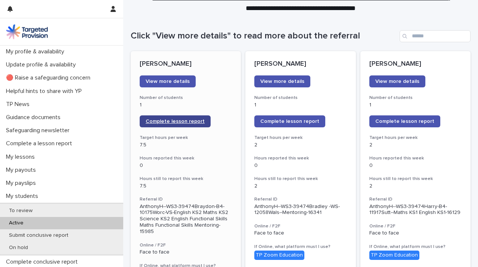  What do you see at coordinates (40, 143) in the screenshot?
I see `p: Complete a lesson report` at bounding box center [40, 143].